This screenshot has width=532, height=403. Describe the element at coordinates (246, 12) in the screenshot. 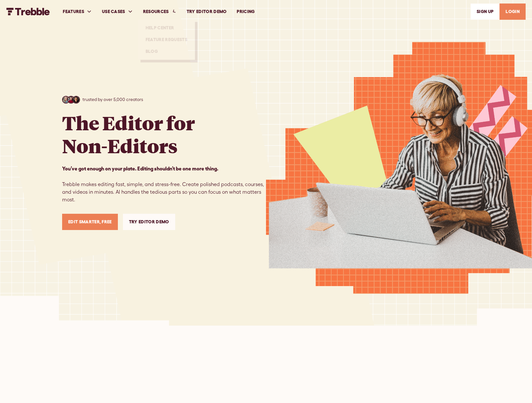

I see `a: PRICING` at that location.